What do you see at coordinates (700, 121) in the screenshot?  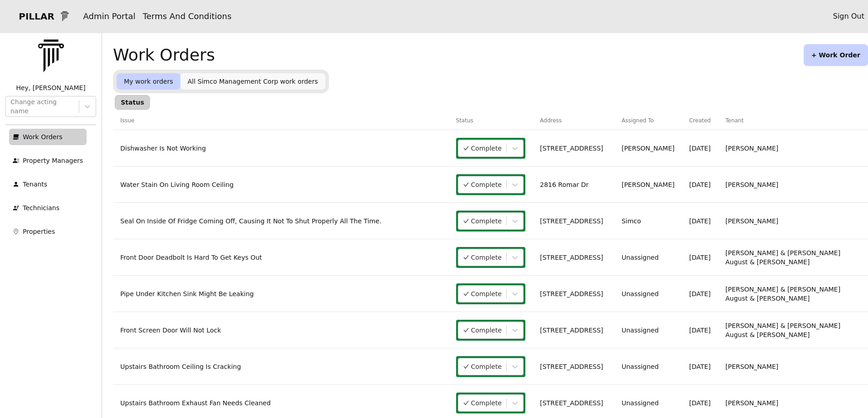 I see `th: Created` at bounding box center [700, 121].